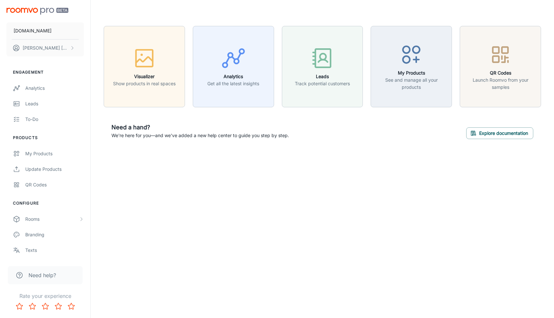  Describe the element at coordinates (322, 66) in the screenshot. I see `a: LeadsTrack potential customers` at that location.